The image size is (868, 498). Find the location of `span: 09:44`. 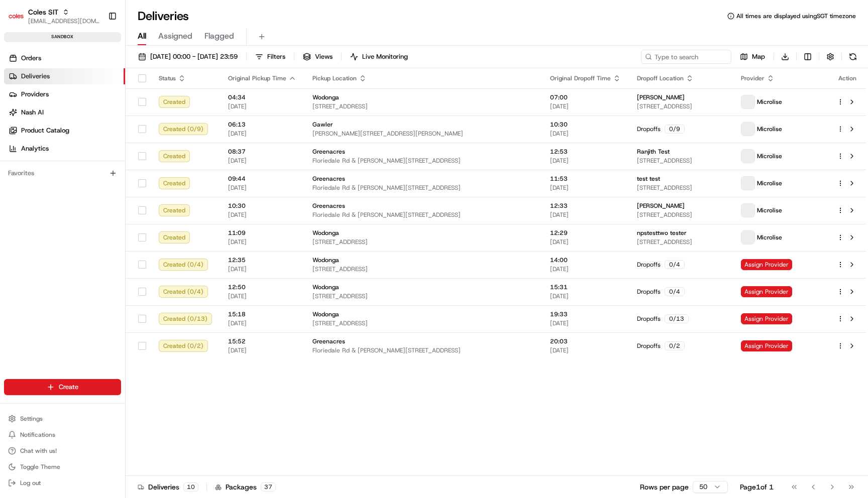

span: 09:44 is located at coordinates (262, 179).